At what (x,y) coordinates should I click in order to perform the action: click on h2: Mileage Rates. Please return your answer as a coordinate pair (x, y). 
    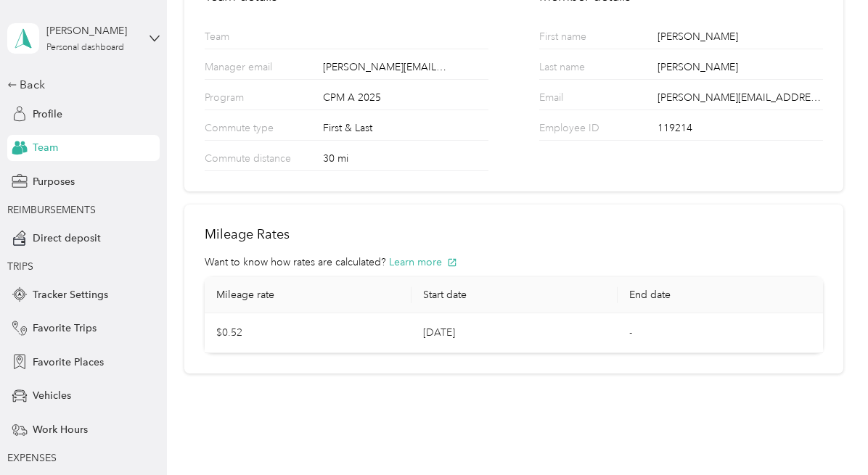
    Looking at the image, I should click on (513, 234).